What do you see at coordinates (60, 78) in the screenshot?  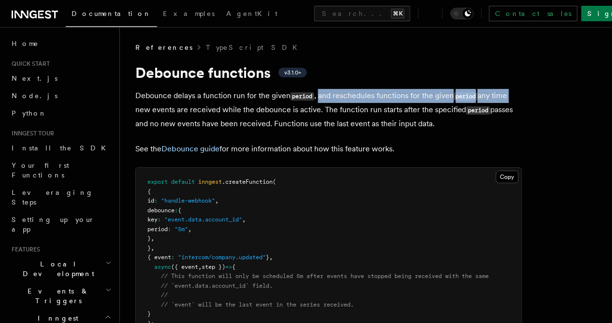 I see `a: Next.js` at bounding box center [60, 78].